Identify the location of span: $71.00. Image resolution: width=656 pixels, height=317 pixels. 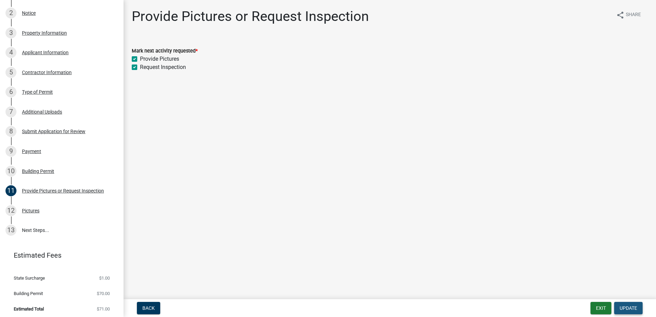
(103, 309).